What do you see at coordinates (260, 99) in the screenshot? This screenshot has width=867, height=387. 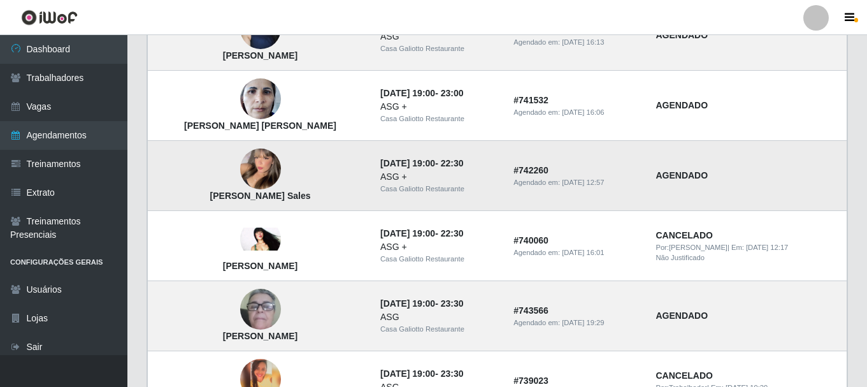 I see `img: Maria José de Oliveira Barbosa` at bounding box center [260, 99].